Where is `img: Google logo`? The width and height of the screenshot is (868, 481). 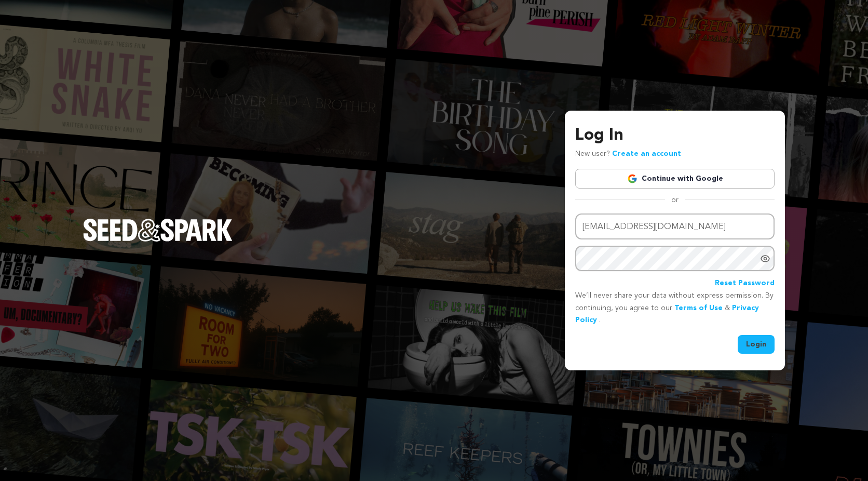 img: Google logo is located at coordinates (633, 179).